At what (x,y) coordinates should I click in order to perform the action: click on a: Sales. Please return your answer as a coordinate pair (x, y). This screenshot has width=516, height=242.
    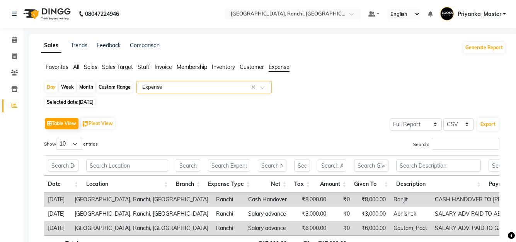
    Looking at the image, I should click on (51, 46).